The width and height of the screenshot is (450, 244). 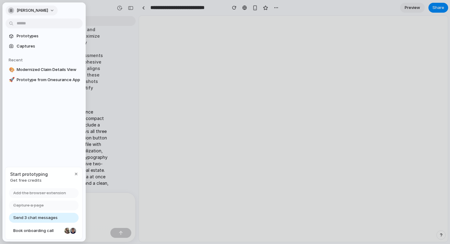 What do you see at coordinates (67, 230) in the screenshot?
I see `div: Nicole Kubica` at bounding box center [67, 230].